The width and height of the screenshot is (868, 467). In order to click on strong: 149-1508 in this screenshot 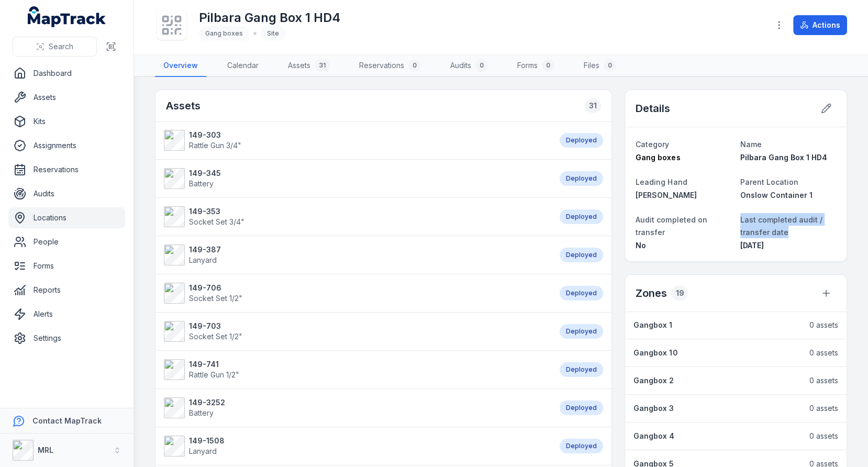, I will do `click(207, 441)`.